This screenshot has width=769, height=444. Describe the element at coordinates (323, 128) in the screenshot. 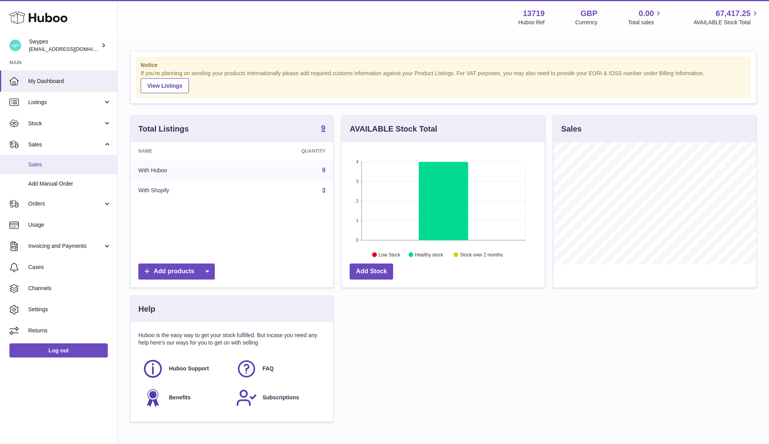

I see `strong: 9` at that location.